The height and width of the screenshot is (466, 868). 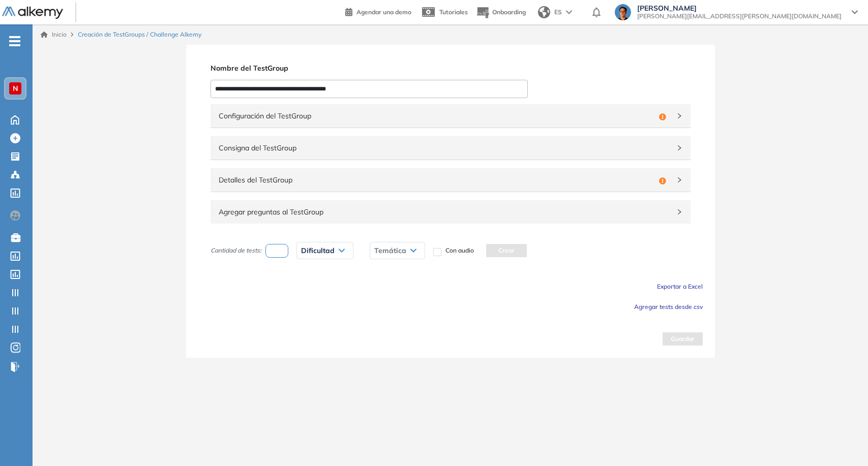 I want to click on div: Consigna del TestGroup, so click(x=450, y=148).